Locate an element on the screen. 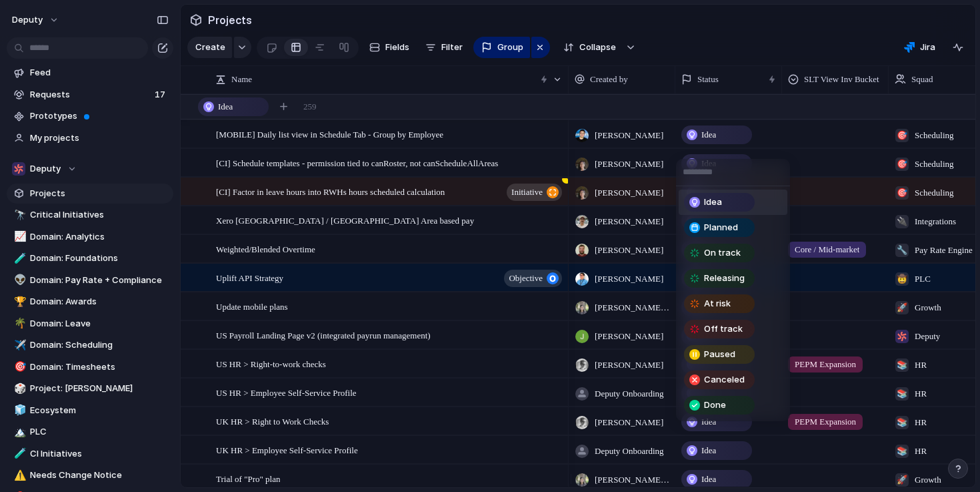 Image resolution: width=980 pixels, height=492 pixels. span: On track is located at coordinates (722, 253).